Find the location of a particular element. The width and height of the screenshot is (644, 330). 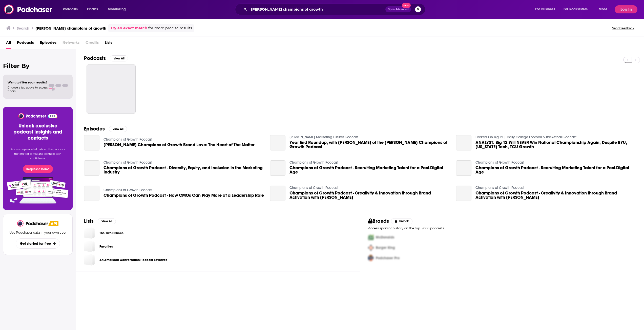

span: More is located at coordinates (603, 10).